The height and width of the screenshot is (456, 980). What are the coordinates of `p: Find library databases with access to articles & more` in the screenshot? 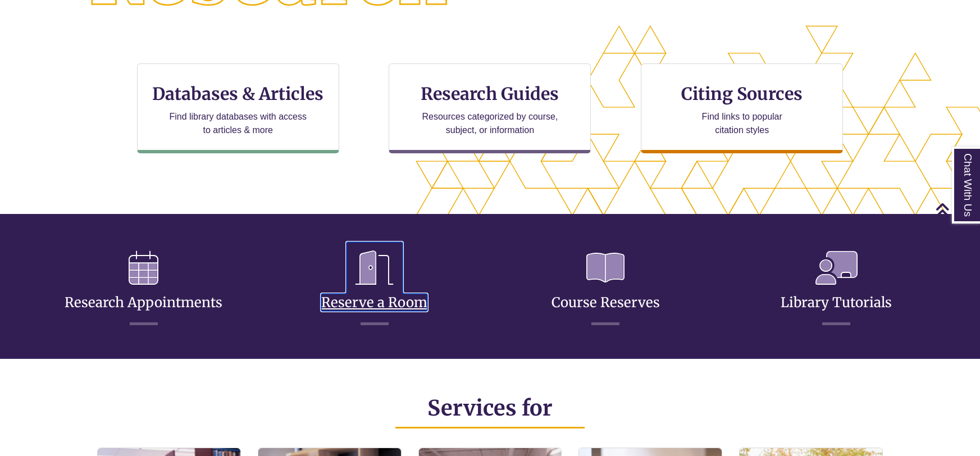 It's located at (238, 124).